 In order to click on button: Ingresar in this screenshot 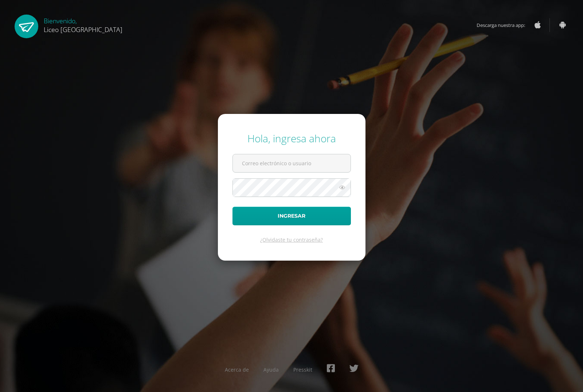, I will do `click(292, 216)`.